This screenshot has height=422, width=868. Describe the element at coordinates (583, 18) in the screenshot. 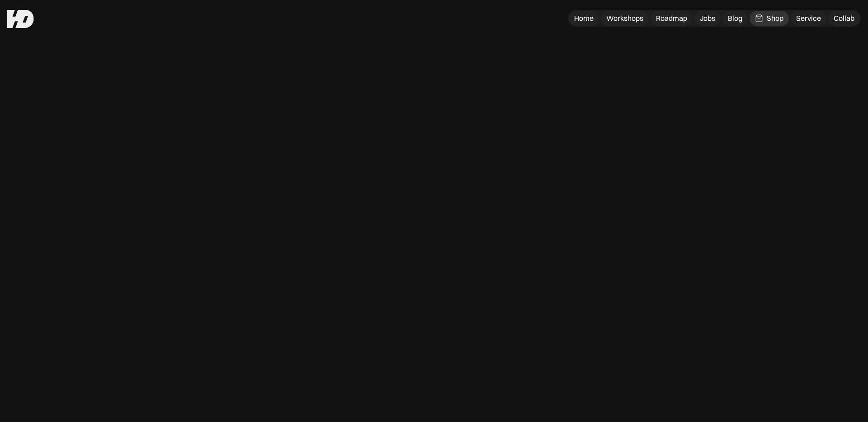

I see `a: Home` at that location.